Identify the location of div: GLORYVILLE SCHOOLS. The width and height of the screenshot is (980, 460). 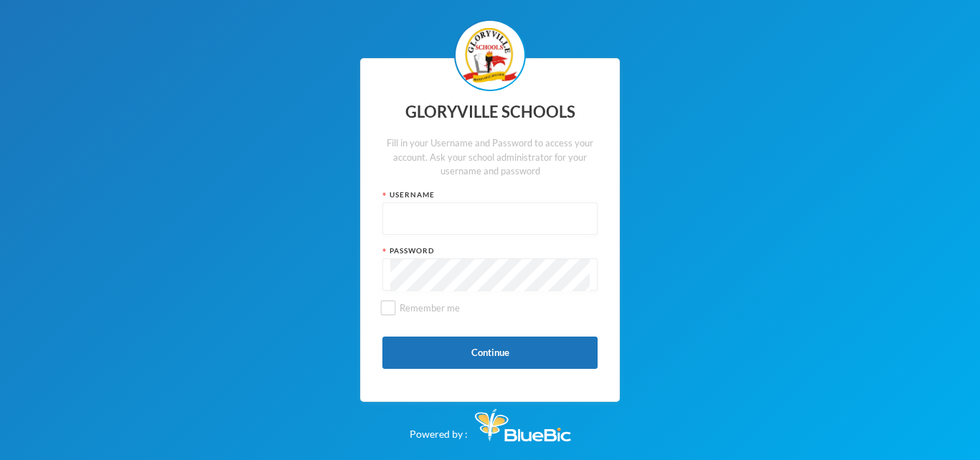
(490, 112).